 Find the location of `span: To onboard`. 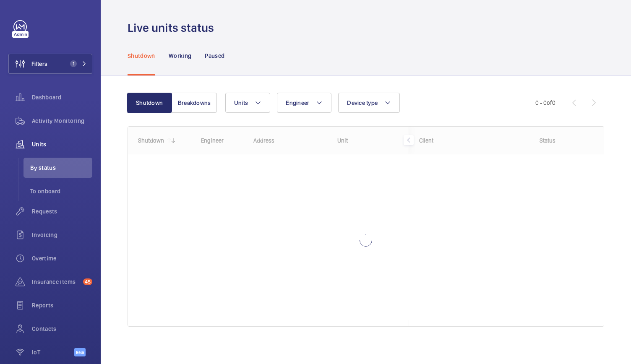

span: To onboard is located at coordinates (61, 191).